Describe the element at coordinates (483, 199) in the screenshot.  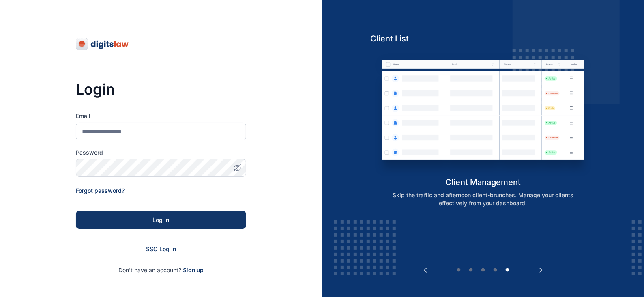
I see `p: Skip the traffic and afternoon client-brunches. Manage your clients effectively from your dashboard.` at that location.